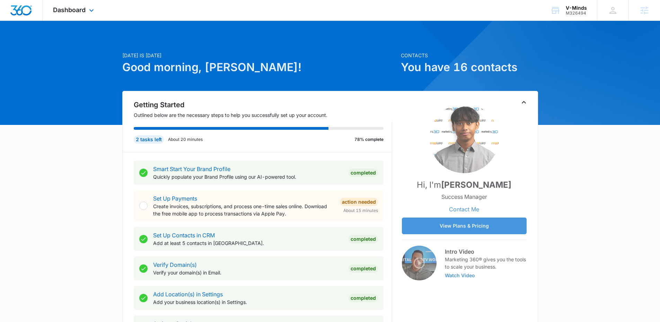 This screenshot has width=660, height=322. What do you see at coordinates (524, 102) in the screenshot?
I see `button: Toggle Collapse` at bounding box center [524, 102].